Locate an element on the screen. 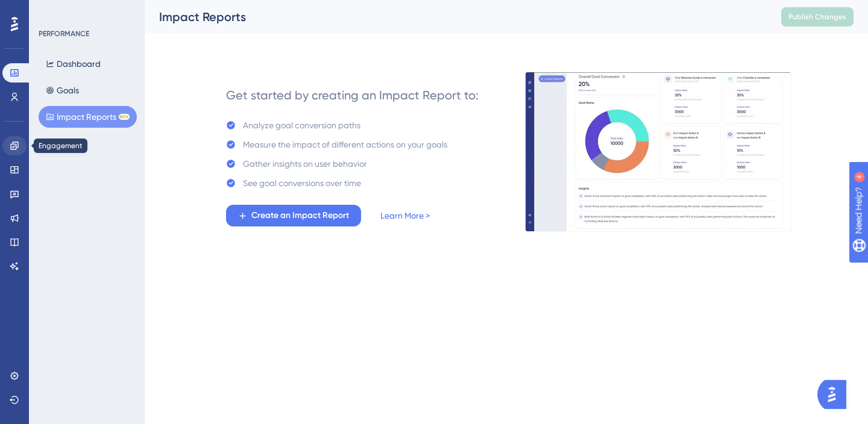 This screenshot has height=424, width=868. span: Publish Changes is located at coordinates (818, 17).